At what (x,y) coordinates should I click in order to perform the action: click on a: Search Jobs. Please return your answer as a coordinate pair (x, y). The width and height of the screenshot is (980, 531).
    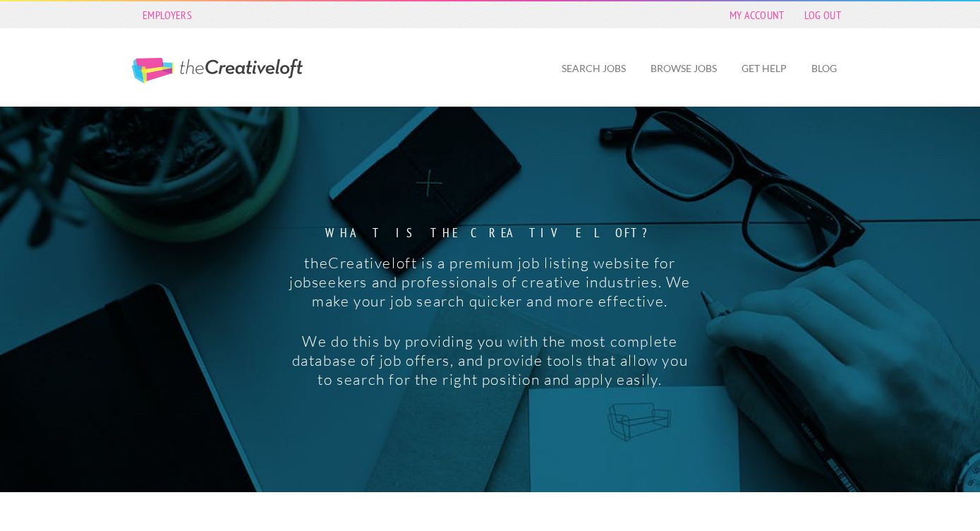
    Looking at the image, I should click on (594, 68).